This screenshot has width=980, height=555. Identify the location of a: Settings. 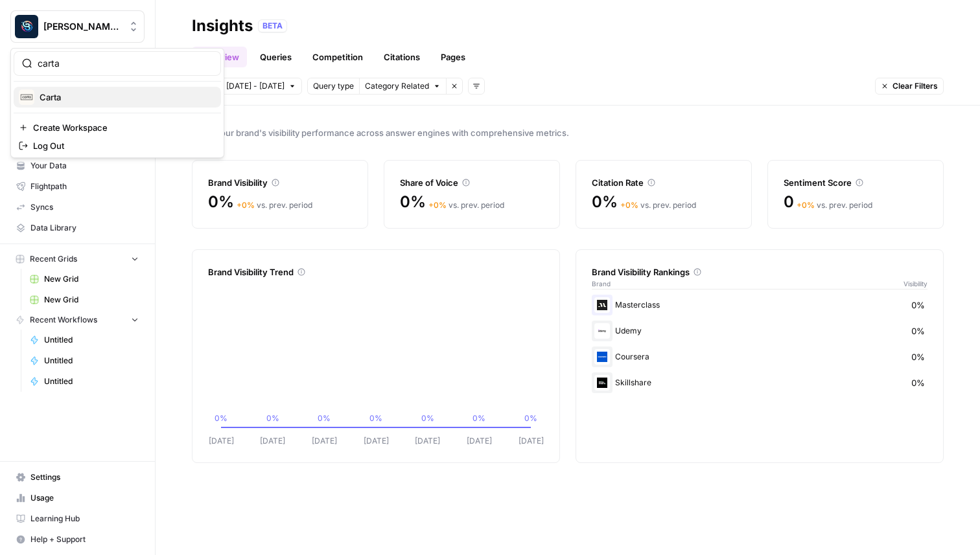
(77, 477).